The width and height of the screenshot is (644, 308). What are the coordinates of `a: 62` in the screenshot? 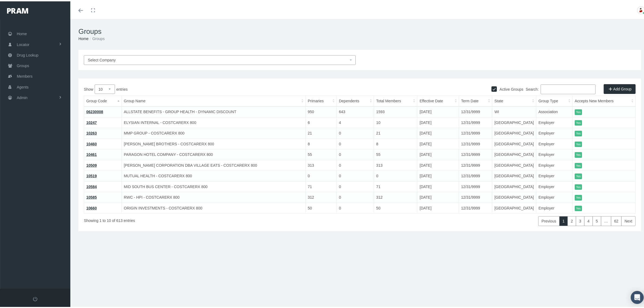 It's located at (616, 220).